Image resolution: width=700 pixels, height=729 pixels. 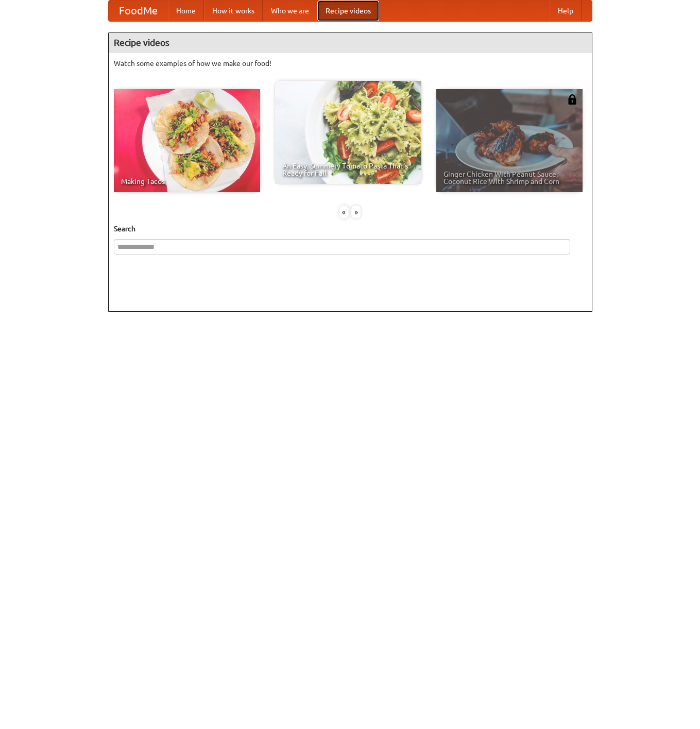 What do you see at coordinates (289, 10) in the screenshot?
I see `a: Who we are` at bounding box center [289, 10].